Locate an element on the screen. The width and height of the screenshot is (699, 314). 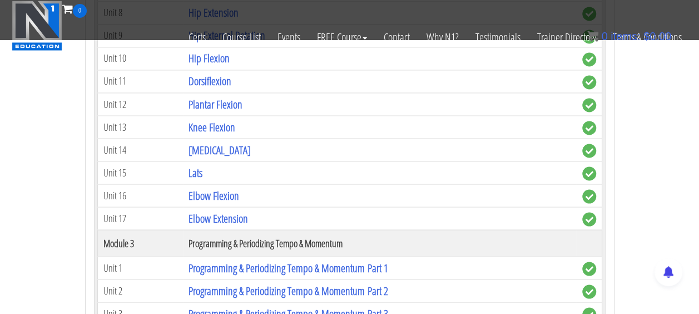
a: Lats is located at coordinates (195, 172).